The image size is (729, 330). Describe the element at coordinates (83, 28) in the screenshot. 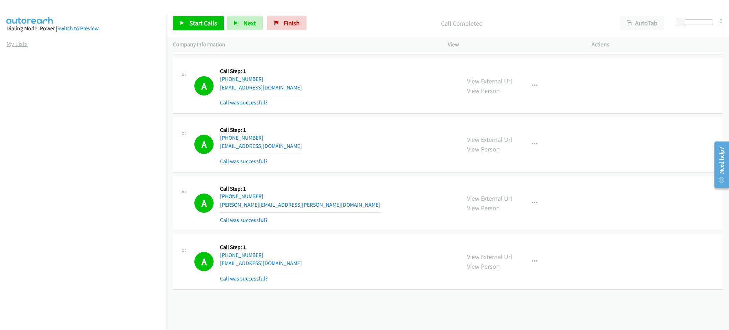

I see `div: Dialing Mode: Power |` at that location.